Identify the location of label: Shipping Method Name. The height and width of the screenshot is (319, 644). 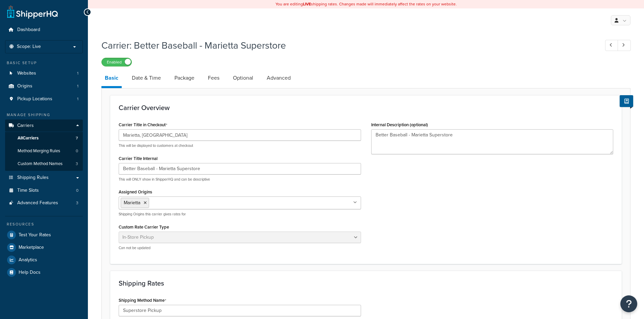
(142, 301).